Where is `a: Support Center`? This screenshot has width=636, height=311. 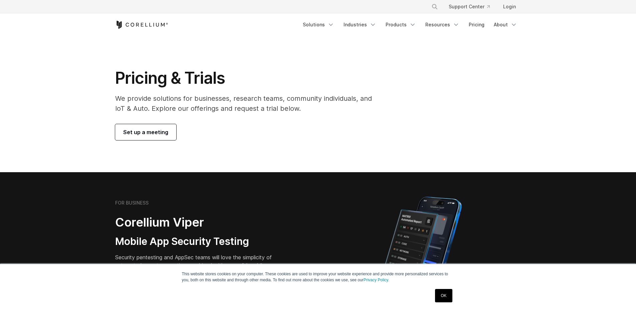
a: Support Center is located at coordinates (469, 7).